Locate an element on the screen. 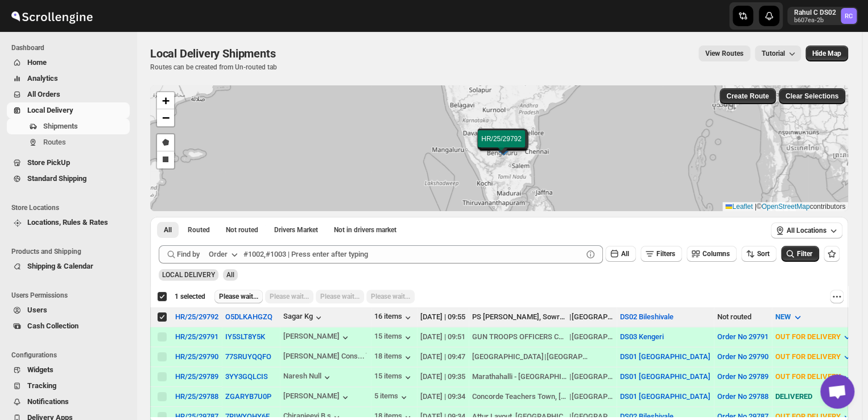 The image size is (868, 420). button: Order No 29789 is located at coordinates (743, 376).